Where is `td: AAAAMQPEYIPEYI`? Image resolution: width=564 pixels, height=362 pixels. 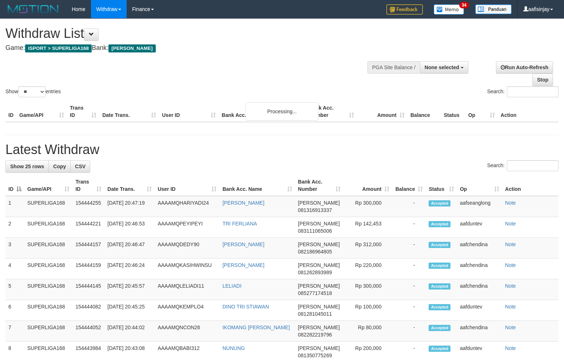 td: AAAAMQPEYIPEYI is located at coordinates (187, 227).